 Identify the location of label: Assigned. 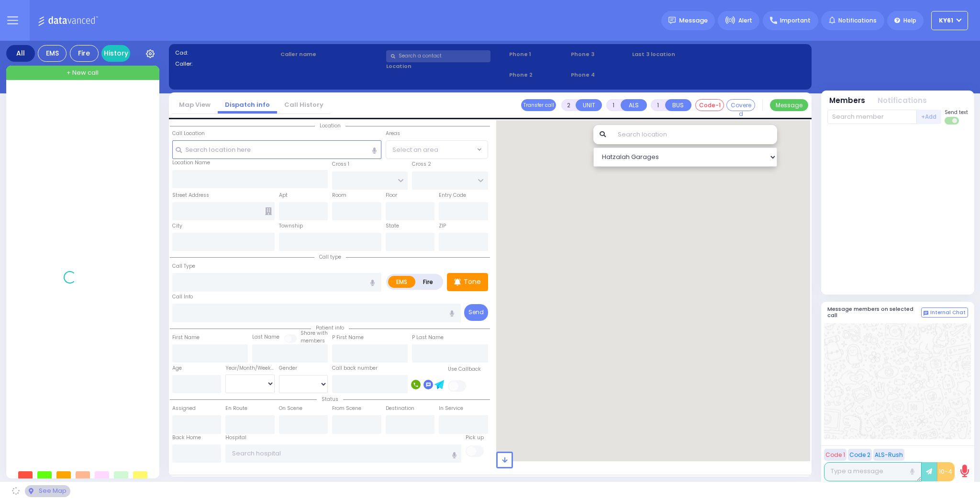
(184, 408).